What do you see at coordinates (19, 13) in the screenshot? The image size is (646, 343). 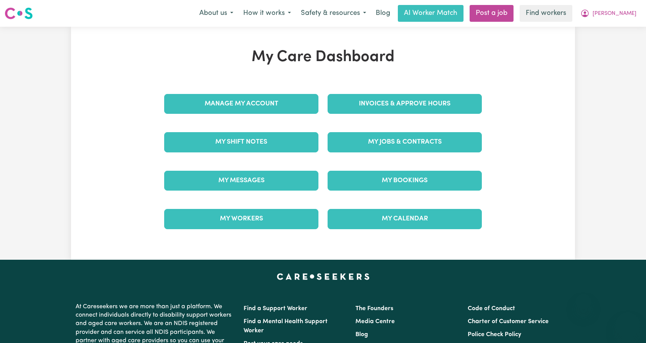 I see `a: Careseekers logo` at bounding box center [19, 13].